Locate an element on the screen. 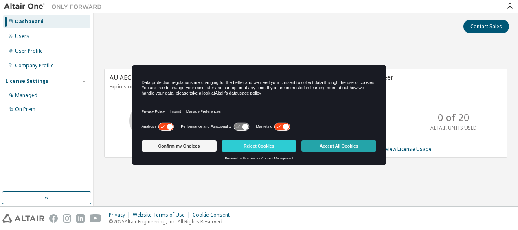 This screenshot has height=230, width=518. div: Website Terms of Use is located at coordinates (162, 215).